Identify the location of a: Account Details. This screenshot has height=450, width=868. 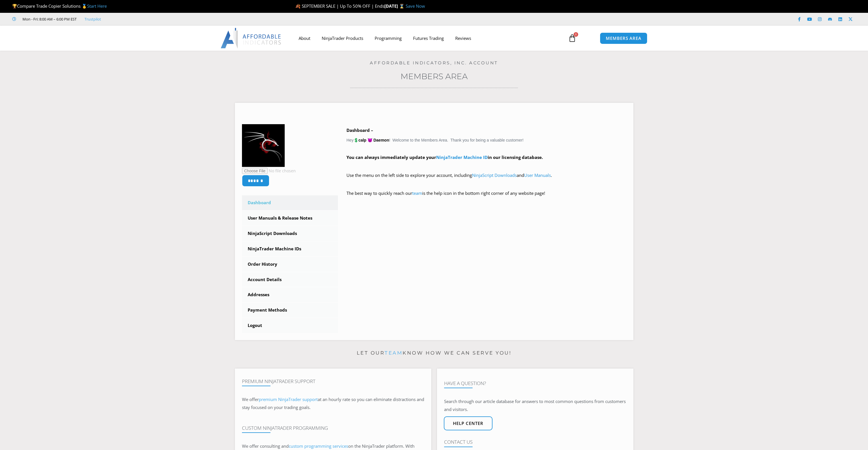
(290, 280).